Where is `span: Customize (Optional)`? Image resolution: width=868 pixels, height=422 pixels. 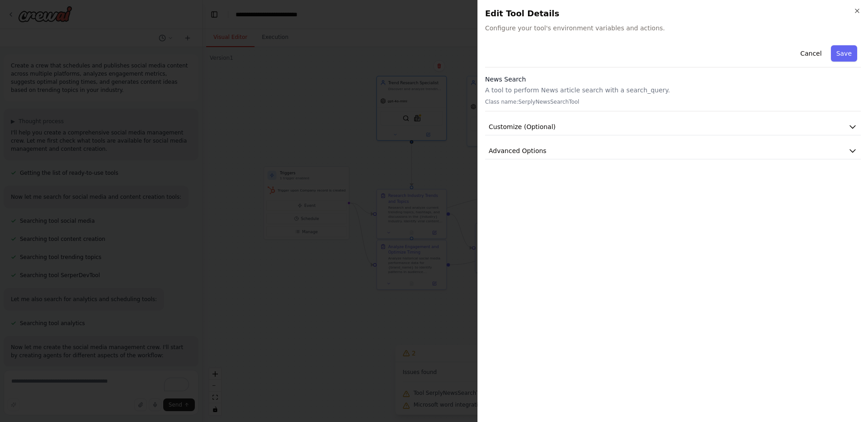
span: Customize (Optional) is located at coordinates (522, 127).